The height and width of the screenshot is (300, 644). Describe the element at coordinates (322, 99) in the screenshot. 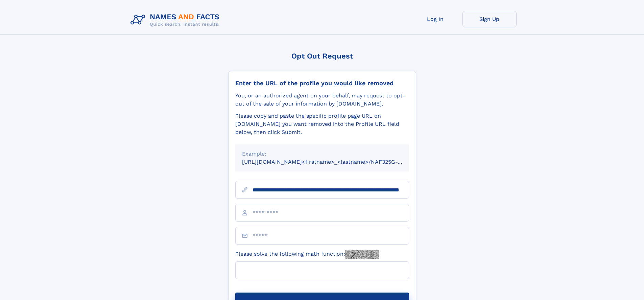

I see `div: You, or an authorized agent on your behalf, may request to opt-out of the sale of your informatio...` at that location.